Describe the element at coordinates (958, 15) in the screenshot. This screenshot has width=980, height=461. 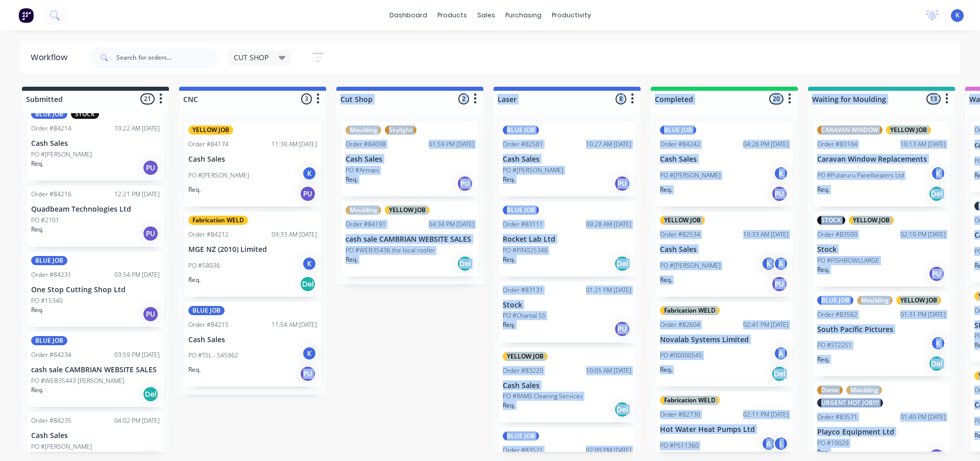
I see `span: K` at that location.